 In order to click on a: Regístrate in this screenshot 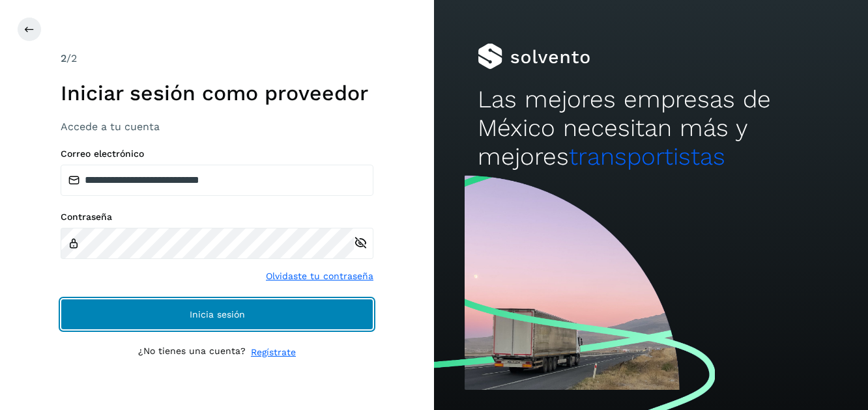, I will do `click(273, 352)`.